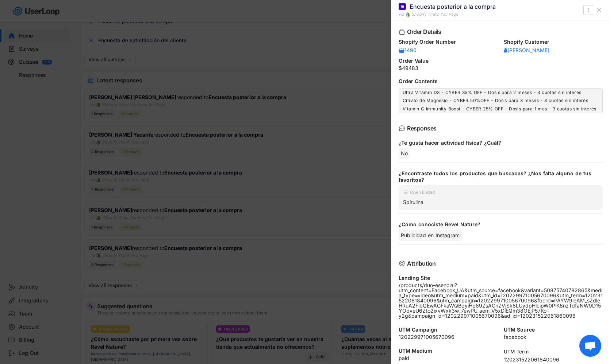 The width and height of the screenshot is (610, 364). Describe the element at coordinates (435, 15) in the screenshot. I see `div: Shopify Thank You Page` at that location.